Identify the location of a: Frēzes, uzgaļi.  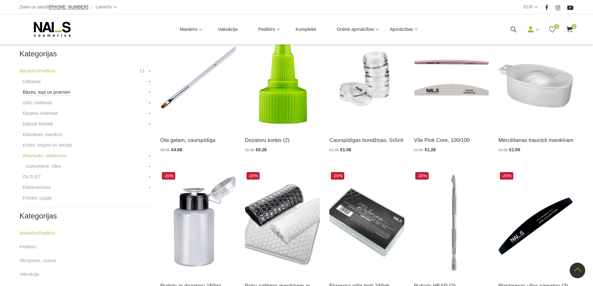
(37, 198).